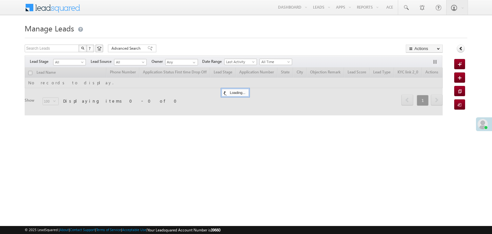 This screenshot has width=492, height=234. What do you see at coordinates (49, 28) in the screenshot?
I see `span: Manage Leads` at bounding box center [49, 28].